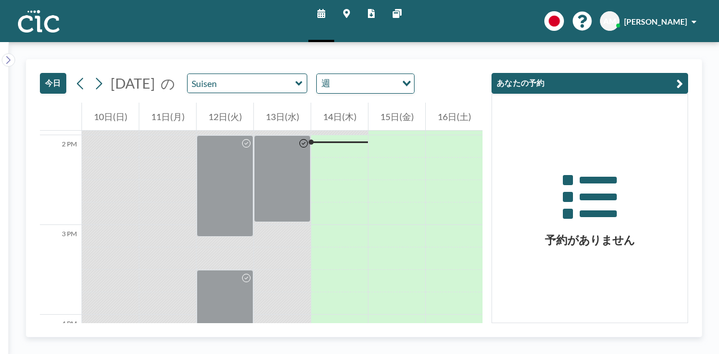  What do you see at coordinates (241, 83) in the screenshot?
I see `input: Suisen` at bounding box center [241, 83].